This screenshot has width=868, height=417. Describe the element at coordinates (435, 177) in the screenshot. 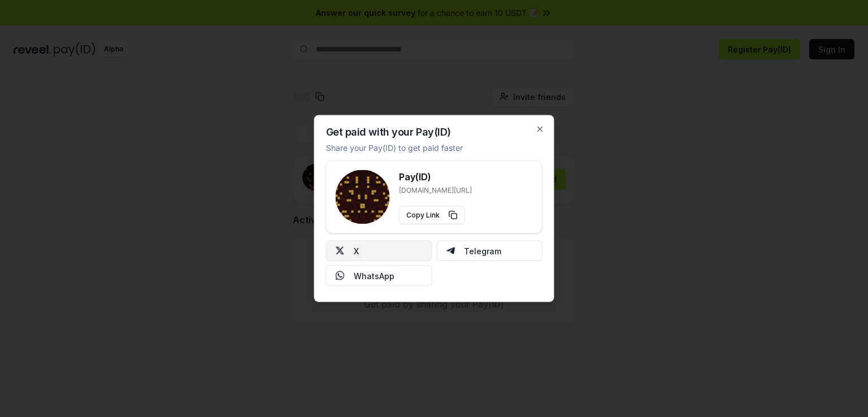

I see `h3: Pay(ID)` at that location.